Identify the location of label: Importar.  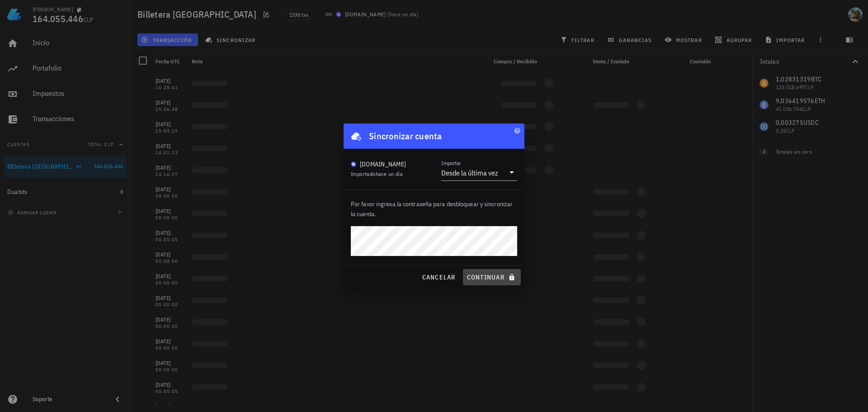
(451, 162).